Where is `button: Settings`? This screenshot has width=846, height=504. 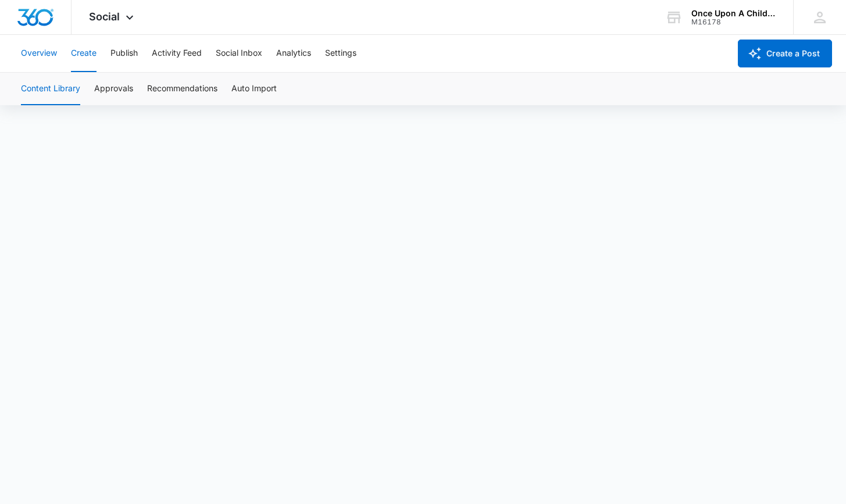
button: Settings is located at coordinates (341, 54).